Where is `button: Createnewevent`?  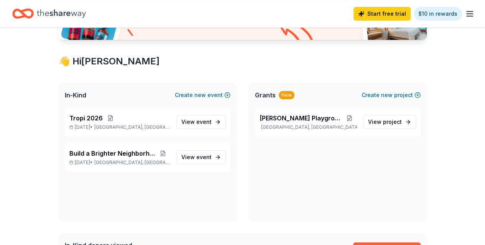
button: Createnewevent is located at coordinates (203, 95).